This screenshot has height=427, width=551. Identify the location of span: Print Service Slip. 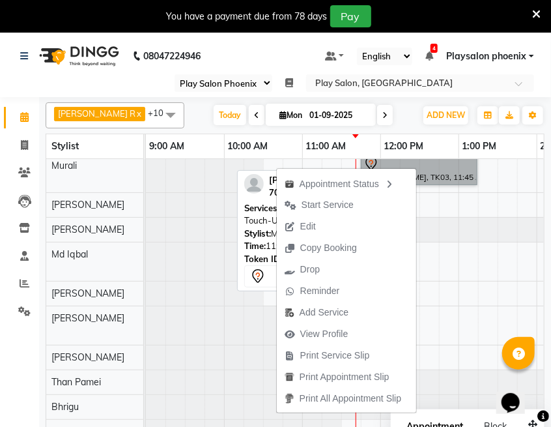
(335, 355).